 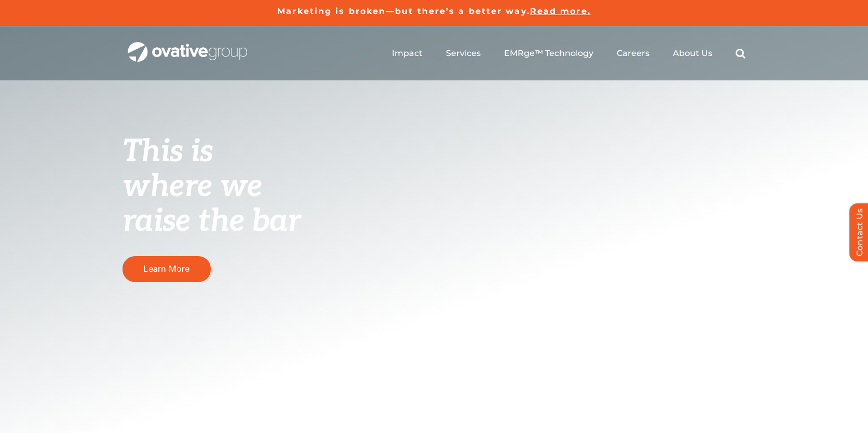 What do you see at coordinates (692, 54) in the screenshot?
I see `a: About Us` at bounding box center [692, 54].